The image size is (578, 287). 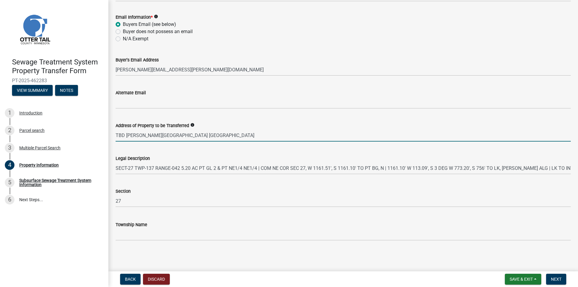 What do you see at coordinates (523, 279) in the screenshot?
I see `button: Save & Exit` at bounding box center [523, 279].